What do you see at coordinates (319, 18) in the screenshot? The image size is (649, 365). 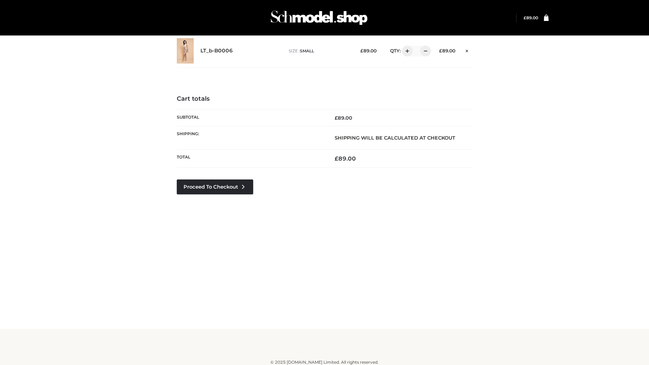 I see `a: Schmodel Admin 964` at bounding box center [319, 18].